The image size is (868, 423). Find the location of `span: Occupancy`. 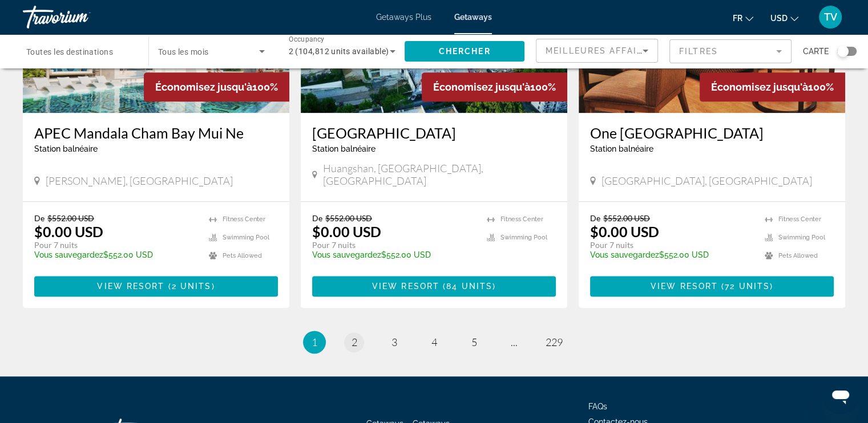

span: Occupancy is located at coordinates (306, 40).